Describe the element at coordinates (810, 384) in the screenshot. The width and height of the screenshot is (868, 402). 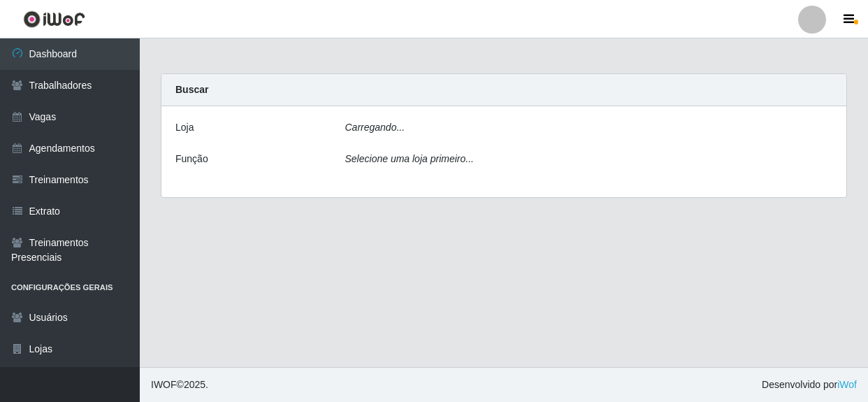
I see `span: Desenvolvido por` at that location.